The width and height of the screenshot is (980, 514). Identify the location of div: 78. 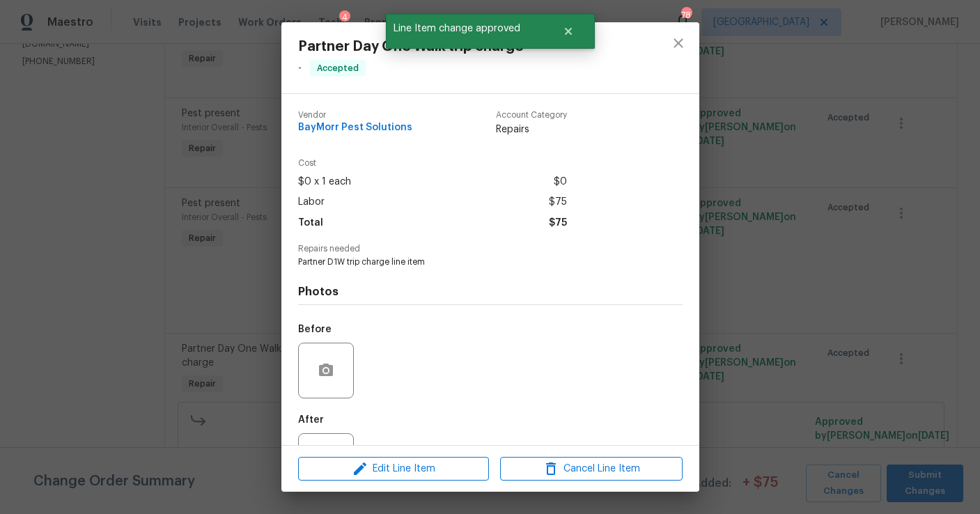
(686, 15).